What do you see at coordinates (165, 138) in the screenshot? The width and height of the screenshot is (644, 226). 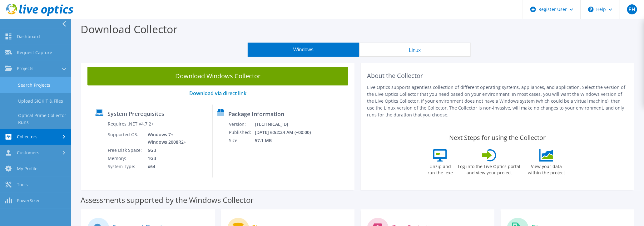 I see `td: Windows 7+ Windows 2008R2+` at bounding box center [165, 138].